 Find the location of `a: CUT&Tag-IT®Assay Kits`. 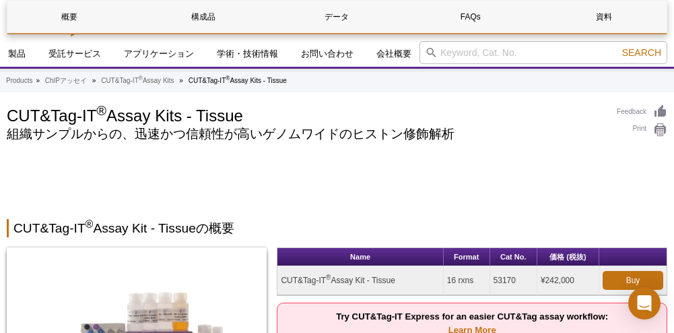

a: CUT&Tag-IT®Assay Kits is located at coordinates (137, 81).